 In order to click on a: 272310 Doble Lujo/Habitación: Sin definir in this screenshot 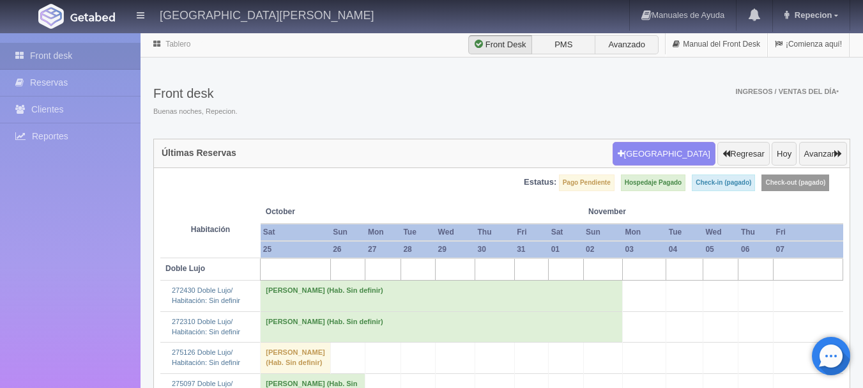, I will do `click(206, 326)`.